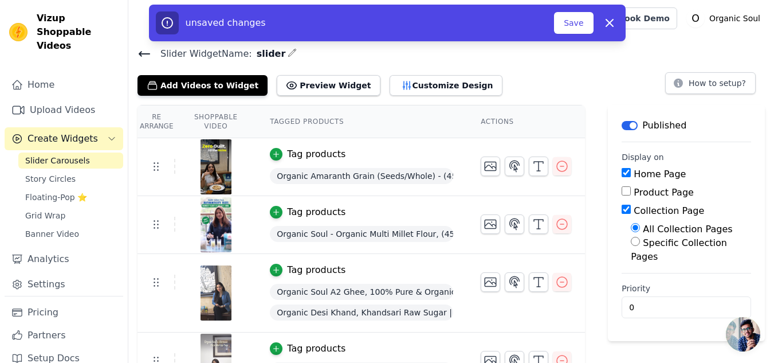  Describe the element at coordinates (202, 54) in the screenshot. I see `span: Slider Widget Name:` at that location.